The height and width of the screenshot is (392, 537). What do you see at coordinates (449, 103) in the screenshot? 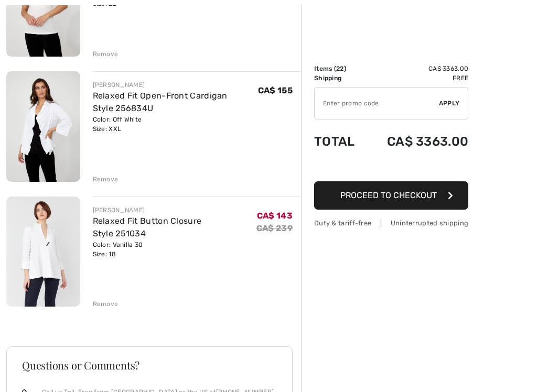
I see `span: Apply` at bounding box center [449, 103].